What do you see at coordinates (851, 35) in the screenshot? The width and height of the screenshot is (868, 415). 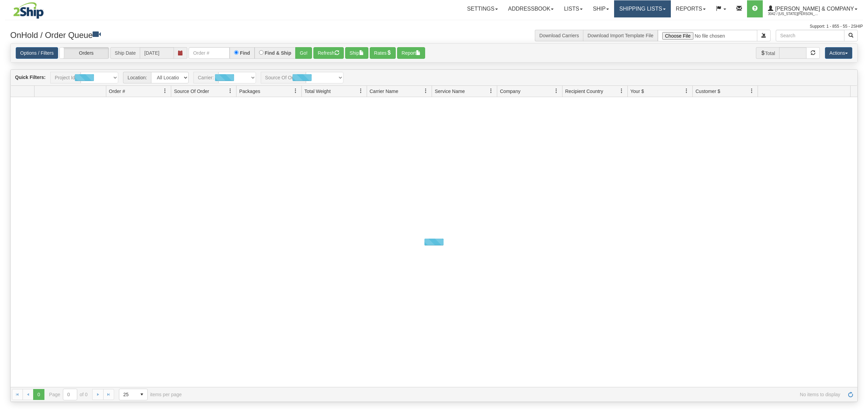 I see `button: Search` at bounding box center [851, 35].